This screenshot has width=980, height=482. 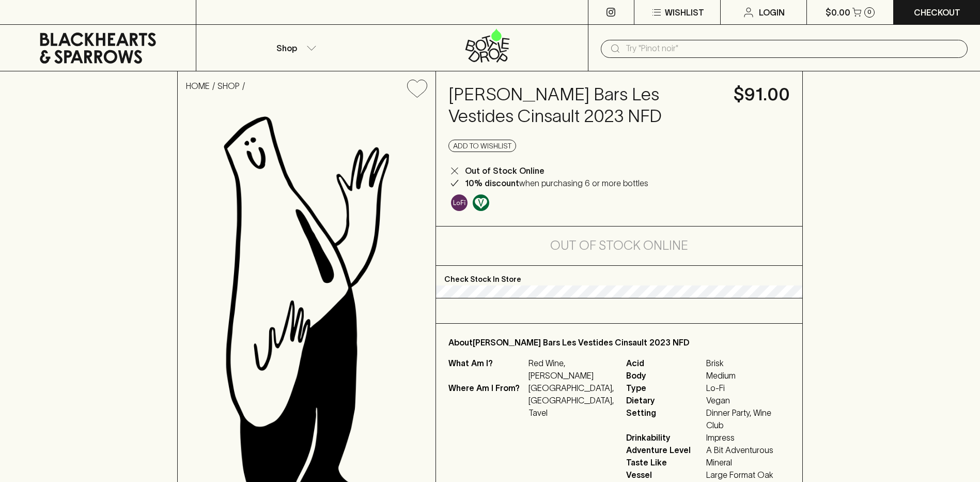 I want to click on a: HOME, so click(x=198, y=86).